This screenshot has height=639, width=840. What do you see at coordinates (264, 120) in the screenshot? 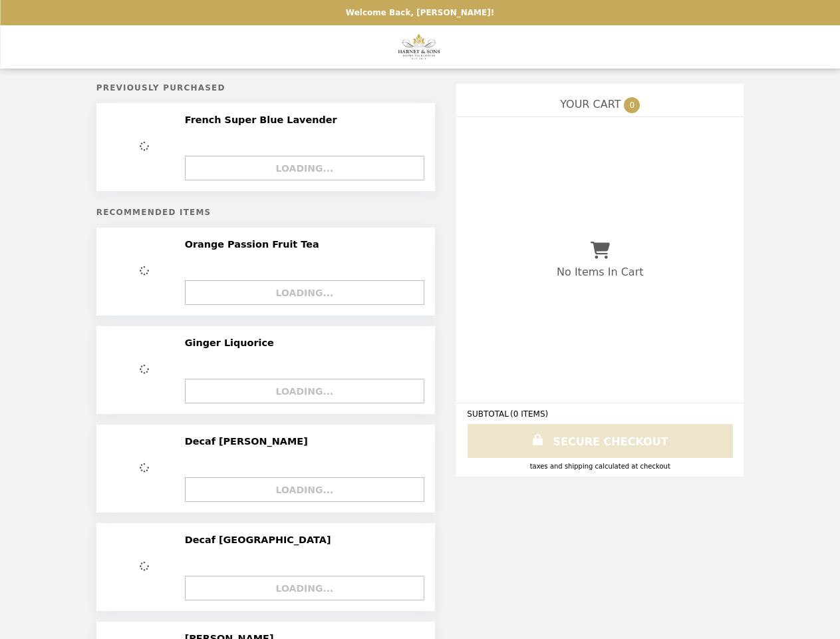
I see `h2: French Super Blue Lavender` at bounding box center [264, 120].